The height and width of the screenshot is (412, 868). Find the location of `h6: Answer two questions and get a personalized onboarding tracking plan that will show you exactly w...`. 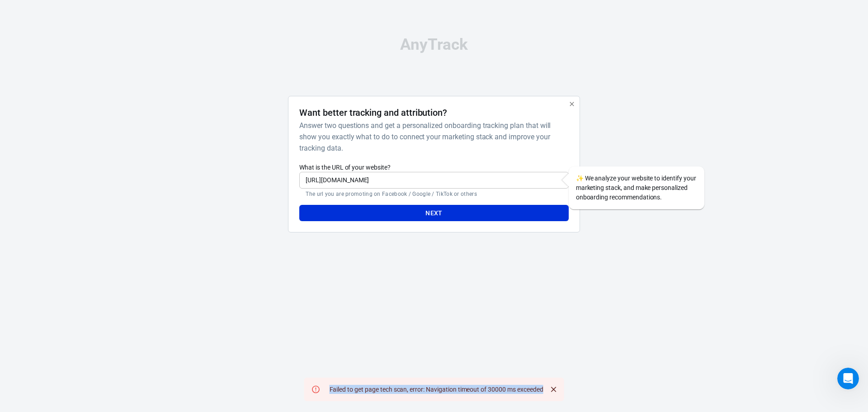

h6: Answer two questions and get a personalized onboarding tracking plan that will show you exactly w... is located at coordinates (432, 137).